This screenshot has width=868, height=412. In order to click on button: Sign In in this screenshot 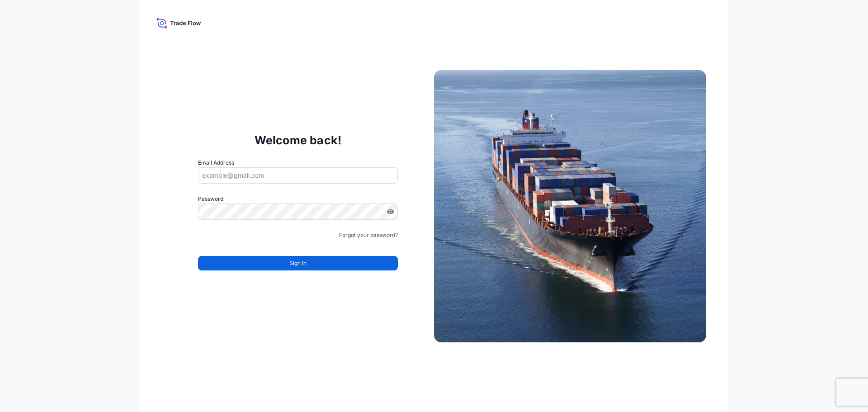, I will do `click(298, 263)`.